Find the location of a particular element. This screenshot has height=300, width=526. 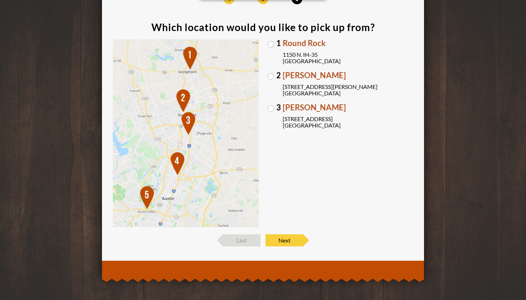

img: Map of Locations is located at coordinates (186, 133).